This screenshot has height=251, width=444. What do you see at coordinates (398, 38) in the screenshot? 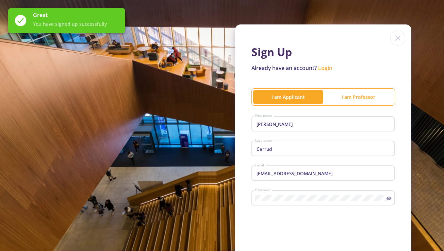
I see `img: close icon` at bounding box center [398, 38].